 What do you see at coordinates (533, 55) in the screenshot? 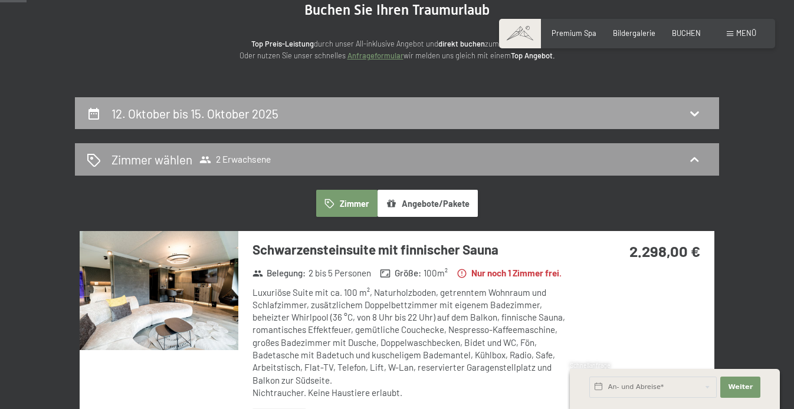
I see `strong: Top Angebot.` at bounding box center [533, 55].